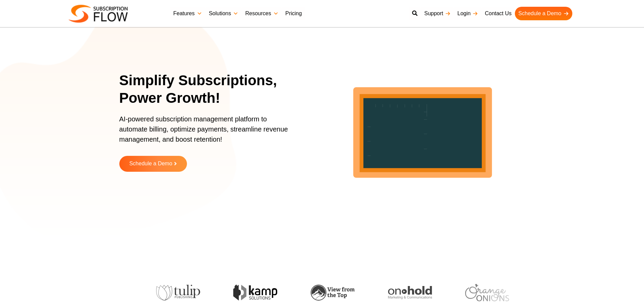 This screenshot has height=308, width=644. I want to click on a: Support, so click(437, 13).